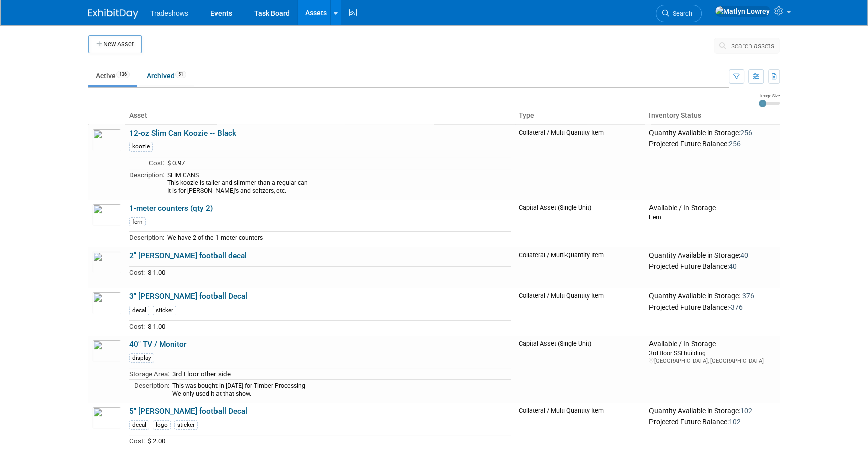 Image resolution: width=868 pixels, height=449 pixels. I want to click on div: We have 2 of the 1-meter counters, so click(339, 237).